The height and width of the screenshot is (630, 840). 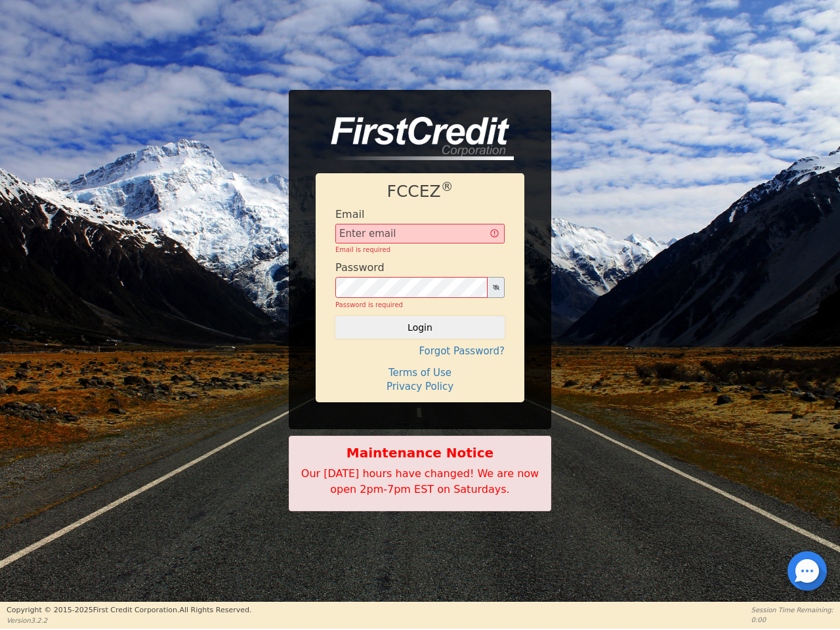 I want to click on h1: FCCEZ, so click(x=420, y=192).